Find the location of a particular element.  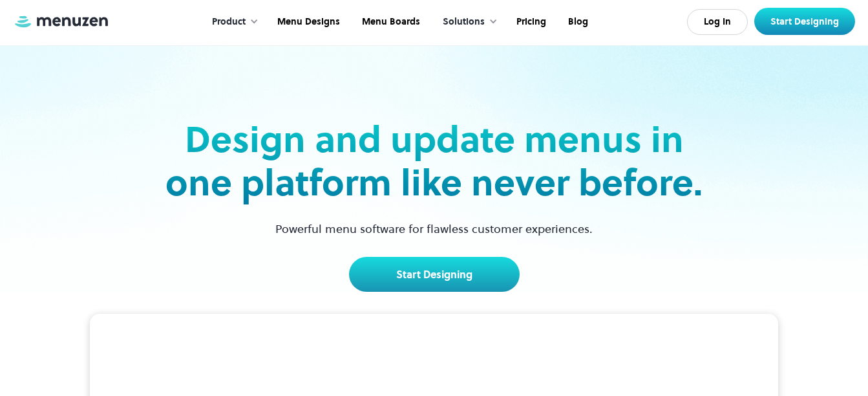

a: Menu Designs is located at coordinates (307, 22).